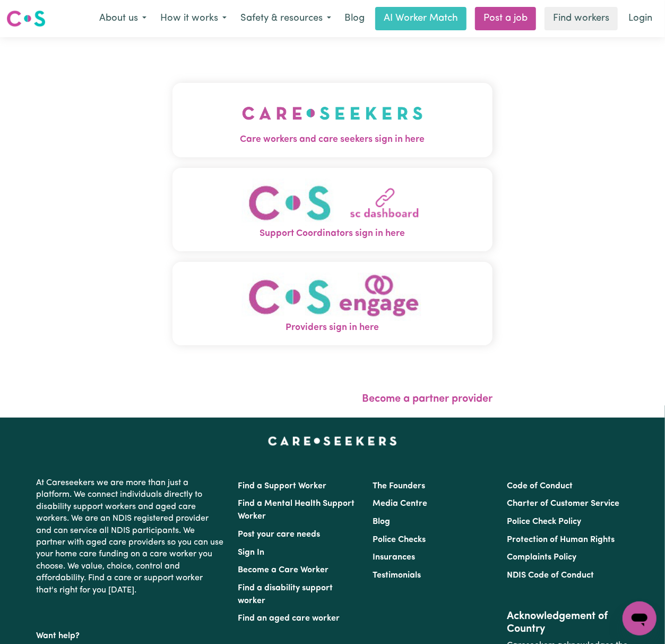  What do you see at coordinates (290, 618) in the screenshot?
I see `a: Find an aged care worker` at bounding box center [290, 618].